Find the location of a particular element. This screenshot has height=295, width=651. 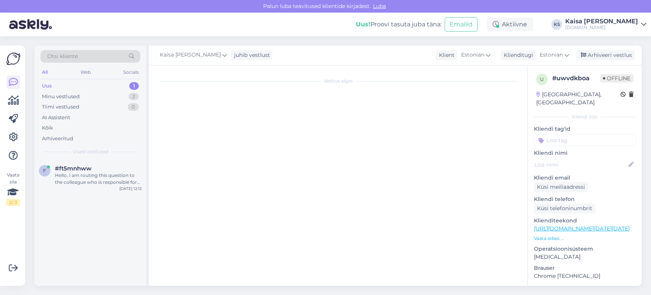

div: Proovi tasuta juba täna: is located at coordinates (399, 24).